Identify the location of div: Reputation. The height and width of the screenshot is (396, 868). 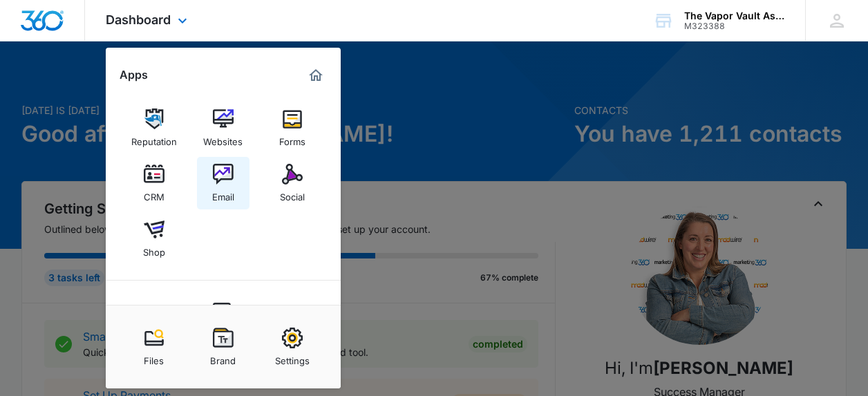
(154, 138).